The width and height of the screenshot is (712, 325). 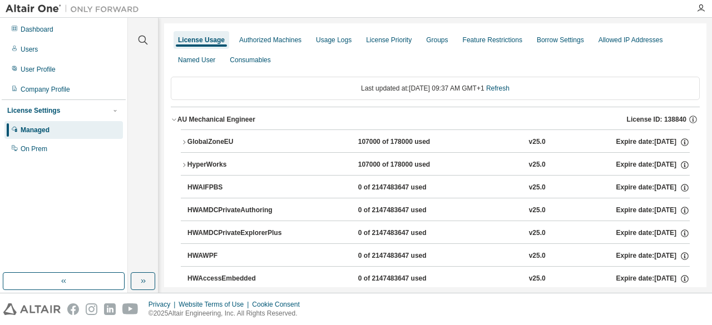 What do you see at coordinates (215, 305) in the screenshot?
I see `div: Website Terms of Use` at bounding box center [215, 305].